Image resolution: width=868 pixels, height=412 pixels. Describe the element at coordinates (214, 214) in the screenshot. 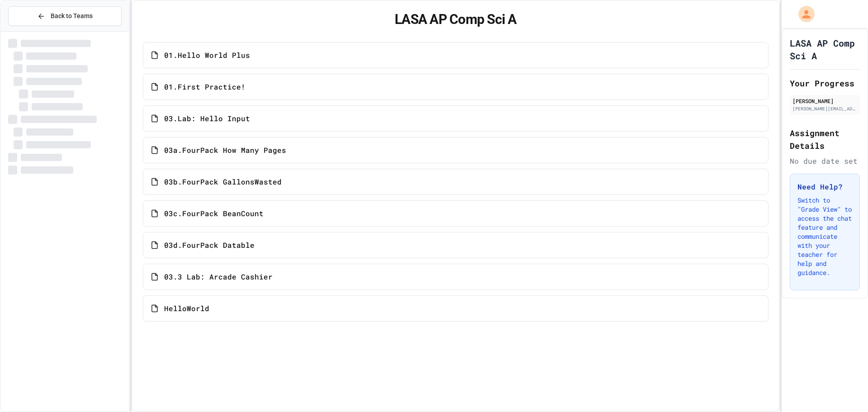

I see `span: 03c.FourPack BeanCount` at that location.